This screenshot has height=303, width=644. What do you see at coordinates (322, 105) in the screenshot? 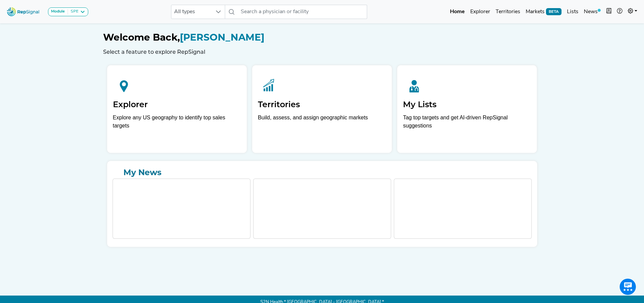
I see `h2: Territories` at bounding box center [322, 105].